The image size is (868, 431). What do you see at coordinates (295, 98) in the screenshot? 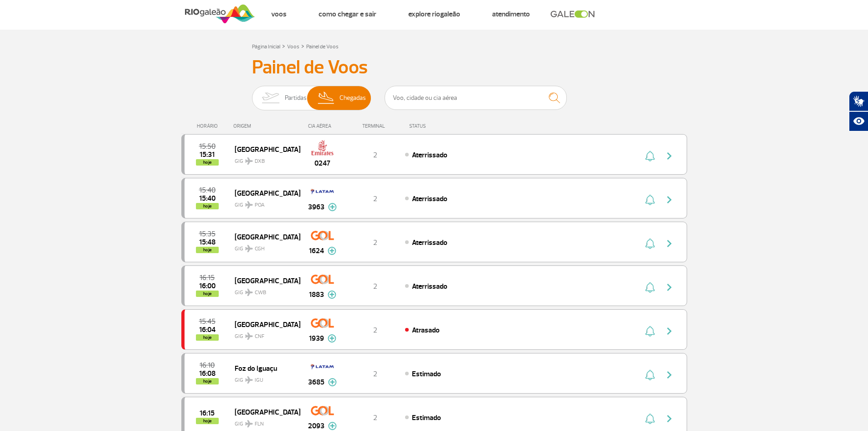
I see `span: Partidas` at bounding box center [295, 98].